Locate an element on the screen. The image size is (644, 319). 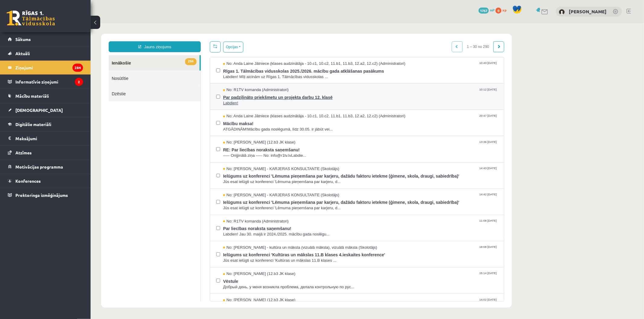
span: 0 is located at coordinates (498, 11).